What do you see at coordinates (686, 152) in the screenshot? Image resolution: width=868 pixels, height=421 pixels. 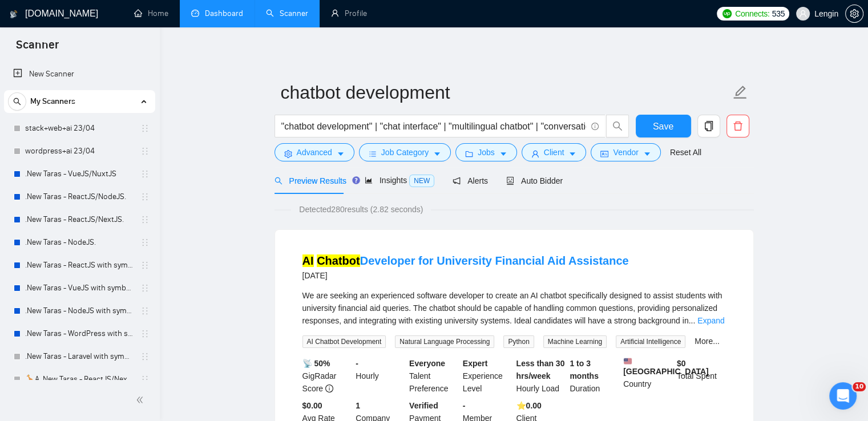 I see `a: Reset All` at bounding box center [686, 152].